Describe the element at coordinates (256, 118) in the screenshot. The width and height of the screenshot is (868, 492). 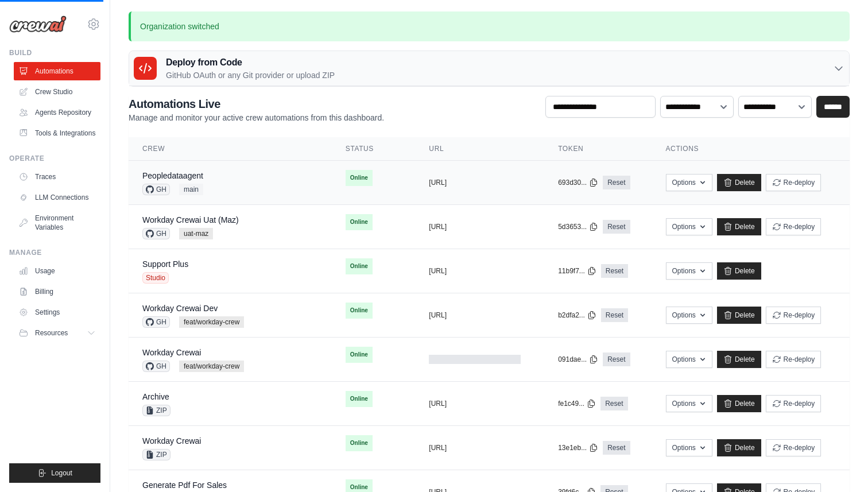
I see `p: Manage and monitor your active crew automations from this dashboard.` at that location.